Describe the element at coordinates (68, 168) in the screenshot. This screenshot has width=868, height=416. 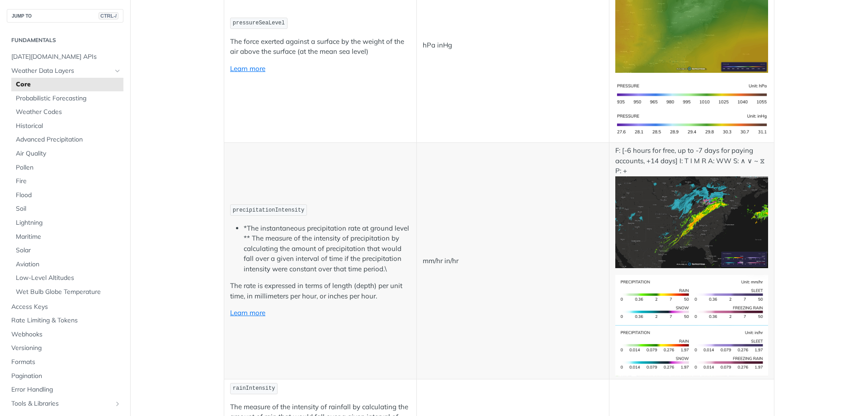
I see `a: Pollen` at that location.